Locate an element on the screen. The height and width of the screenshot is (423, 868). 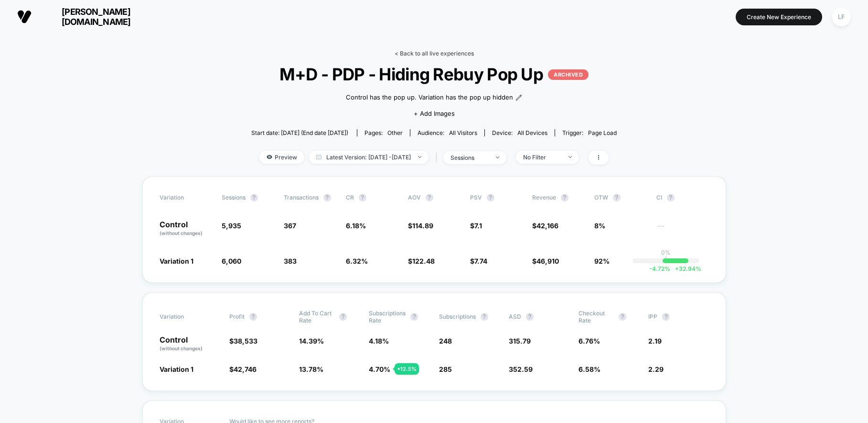
span: -4.72 % is located at coordinates (660, 269).